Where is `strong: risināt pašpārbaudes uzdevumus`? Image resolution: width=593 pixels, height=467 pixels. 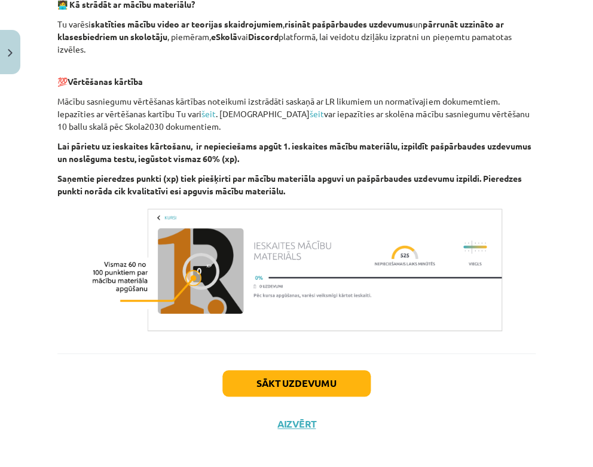
strong: risināt pašpārbaudes uzdevumus is located at coordinates (348, 24).